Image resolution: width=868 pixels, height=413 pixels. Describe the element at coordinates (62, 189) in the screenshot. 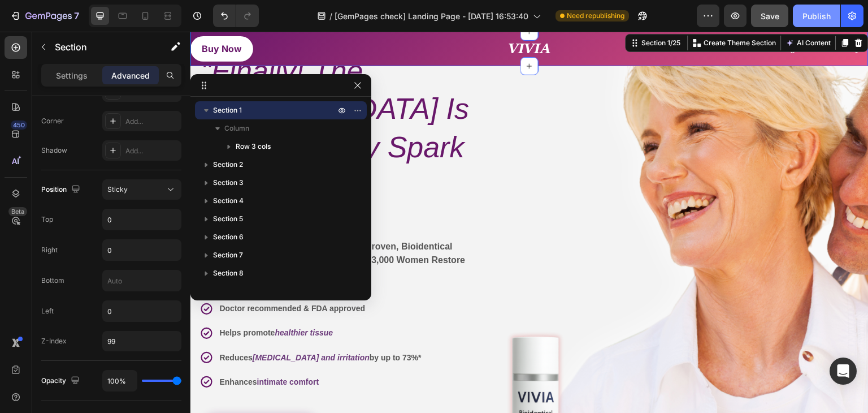

I see `div: Position` at that location.